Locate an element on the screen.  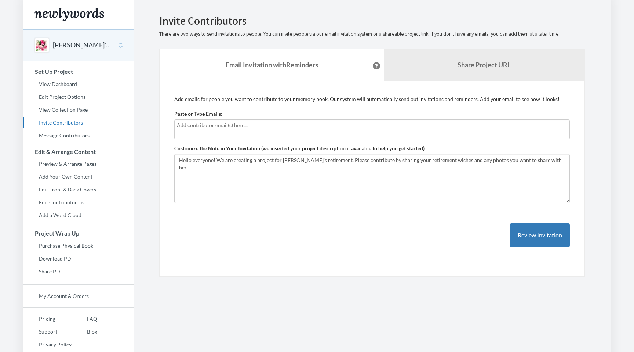
a: Privacy Policy is located at coordinates (47, 344).